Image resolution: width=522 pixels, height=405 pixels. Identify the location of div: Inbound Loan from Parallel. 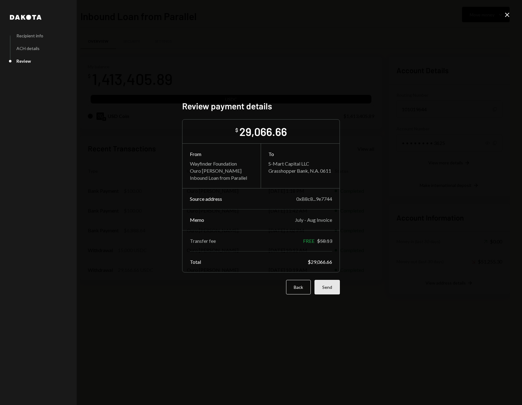
(221, 178).